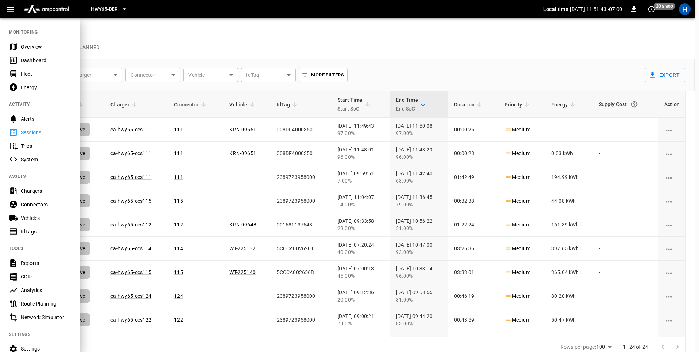  Describe the element at coordinates (46, 303) in the screenshot. I see `div: Route Planning` at that location.